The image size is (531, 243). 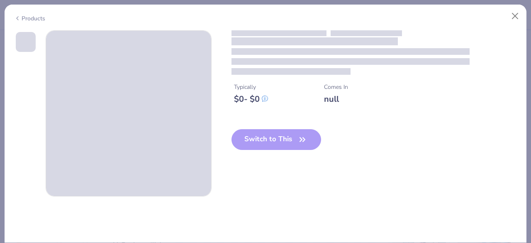 What do you see at coordinates (515, 16) in the screenshot?
I see `button: Close` at bounding box center [515, 16].